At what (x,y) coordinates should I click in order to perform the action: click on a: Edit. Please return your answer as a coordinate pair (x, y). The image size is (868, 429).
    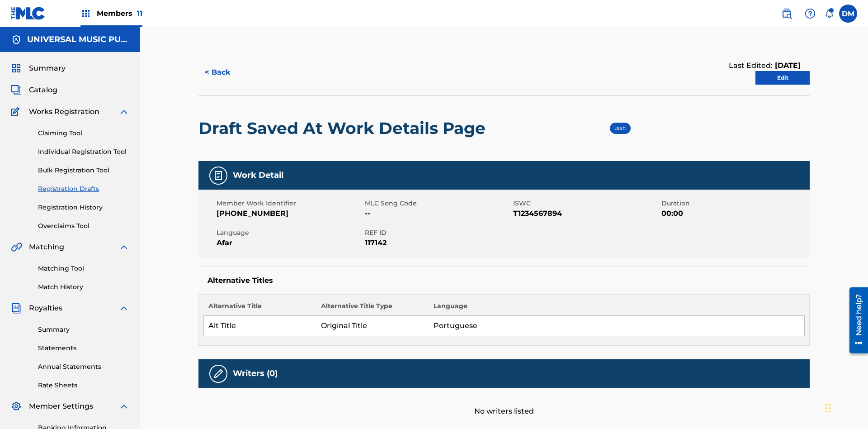
    Looking at the image, I should click on (783, 78).